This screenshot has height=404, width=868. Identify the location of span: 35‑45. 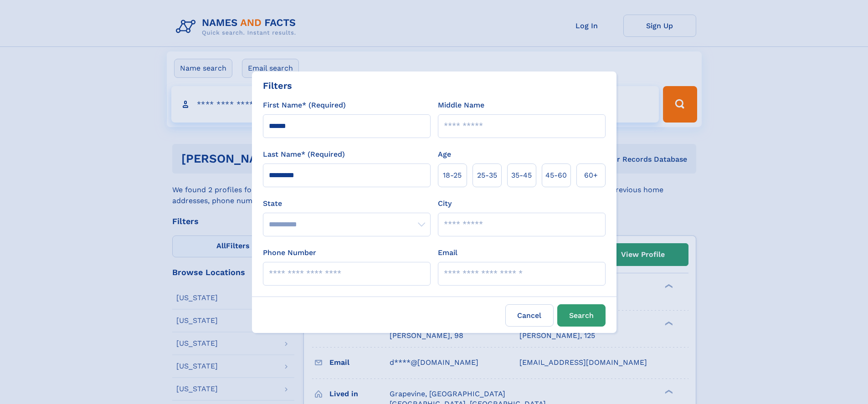
(521, 175).